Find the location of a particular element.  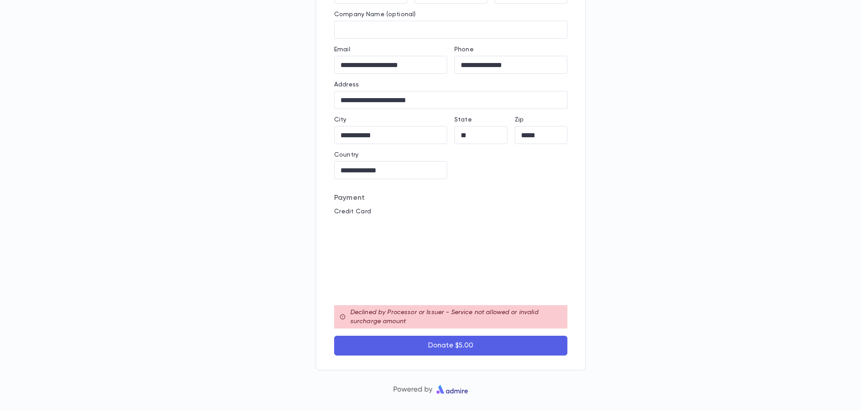

label: Phone is located at coordinates (464, 50).